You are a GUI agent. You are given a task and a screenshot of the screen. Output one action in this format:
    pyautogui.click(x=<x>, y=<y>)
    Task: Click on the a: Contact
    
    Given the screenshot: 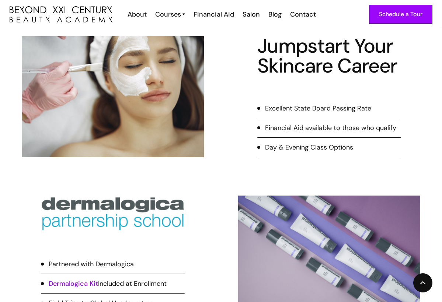 What is the action you would take?
    pyautogui.click(x=302, y=14)
    